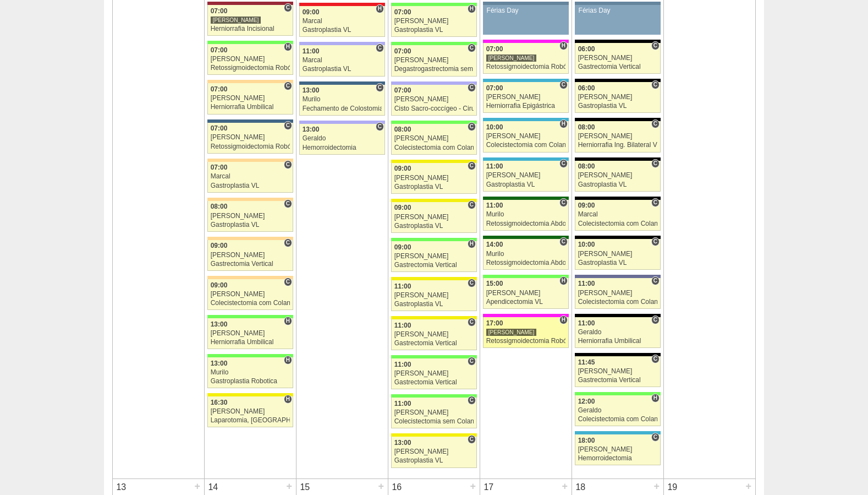 The image size is (868, 495). Describe the element at coordinates (250, 68) in the screenshot. I see `div: Retossigmoidectomia Robótica` at that location.